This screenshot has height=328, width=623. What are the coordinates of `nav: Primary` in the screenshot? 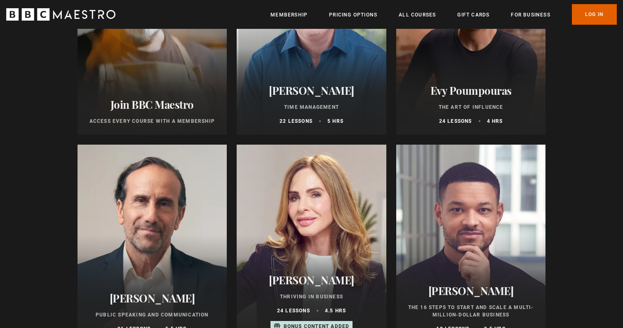 It's located at (444, 14).